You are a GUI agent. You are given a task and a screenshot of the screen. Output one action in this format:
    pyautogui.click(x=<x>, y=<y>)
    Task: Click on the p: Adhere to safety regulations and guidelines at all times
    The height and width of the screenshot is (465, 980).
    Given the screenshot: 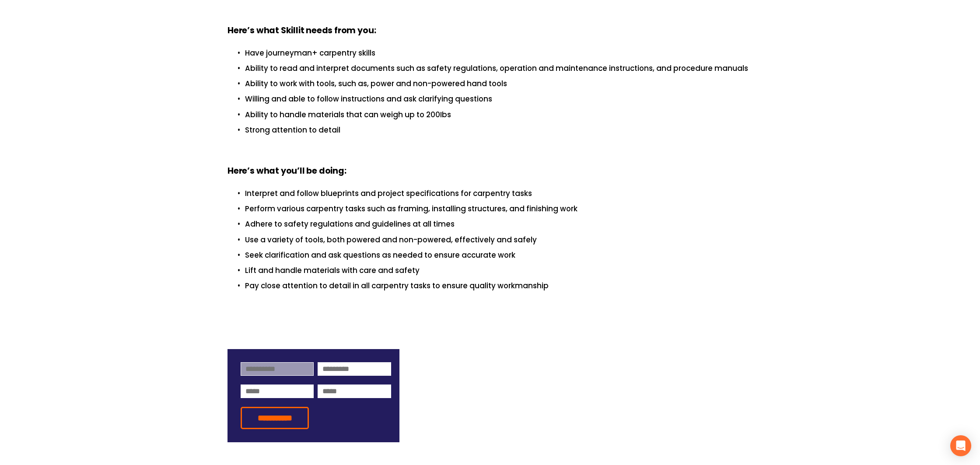 What is the action you would take?
    pyautogui.click(x=499, y=224)
    